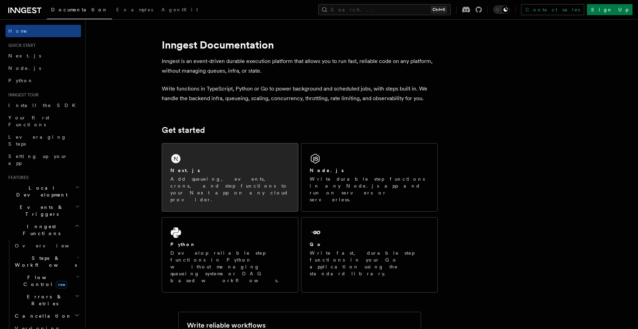 The height and width of the screenshot is (329, 638). Describe the element at coordinates (18, 31) in the screenshot. I see `span: Home` at that location.